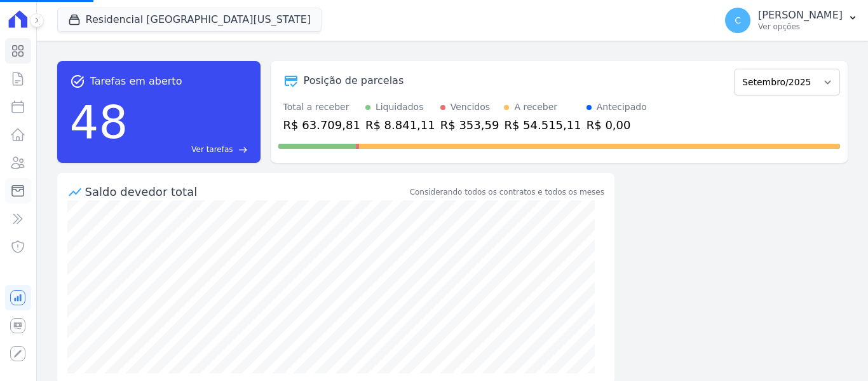  What do you see at coordinates (354, 80) in the screenshot?
I see `div: Posição de parcelas` at bounding box center [354, 80].